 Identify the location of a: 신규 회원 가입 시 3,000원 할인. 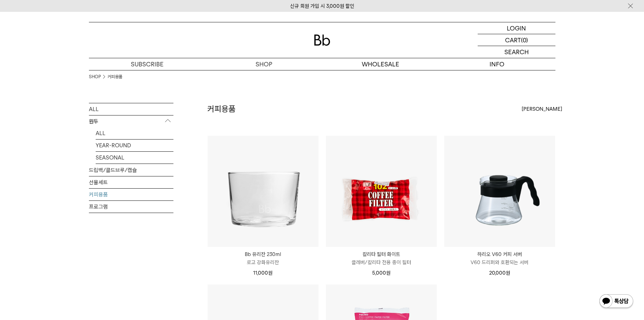
(322, 6).